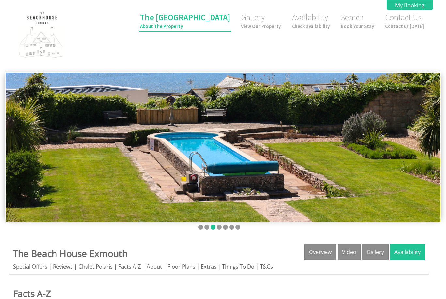 Image resolution: width=446 pixels, height=299 pixels. What do you see at coordinates (185, 26) in the screenshot?
I see `small: About The Property` at bounding box center [185, 26].